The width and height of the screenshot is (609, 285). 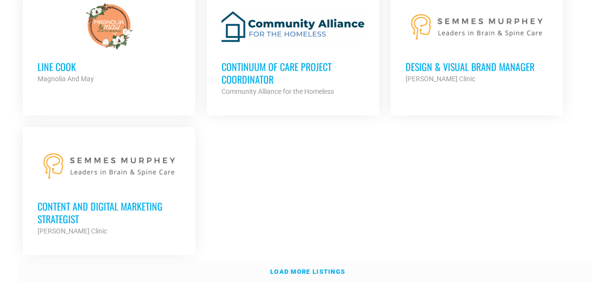 I want to click on strong: Load more listings, so click(x=308, y=272).